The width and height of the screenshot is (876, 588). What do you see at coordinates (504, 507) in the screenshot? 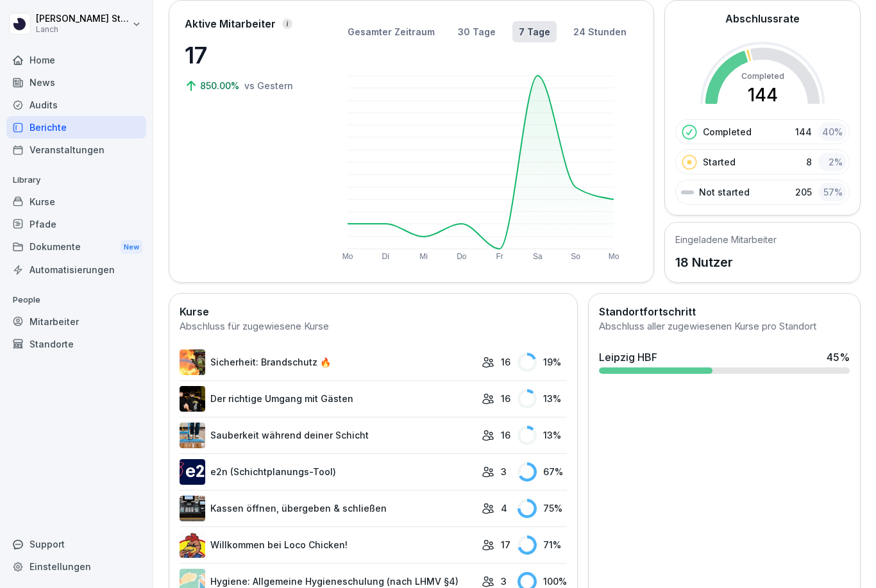
I see `p: 4` at bounding box center [504, 507].